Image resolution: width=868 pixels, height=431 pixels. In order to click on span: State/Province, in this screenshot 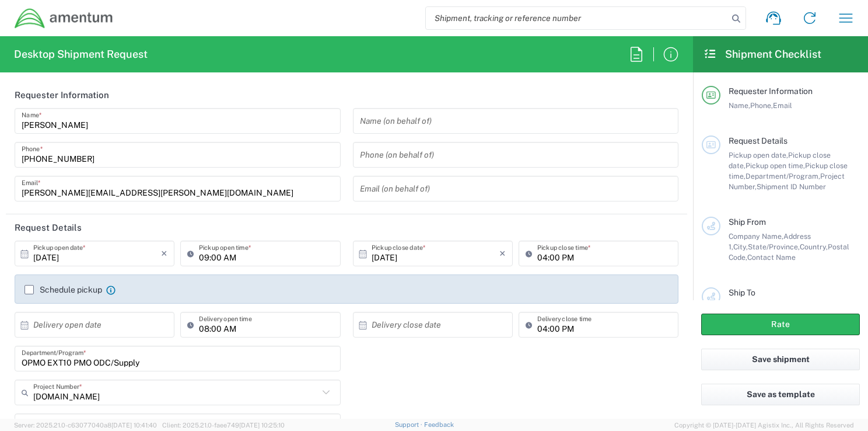, I will do `click(773, 246)`.